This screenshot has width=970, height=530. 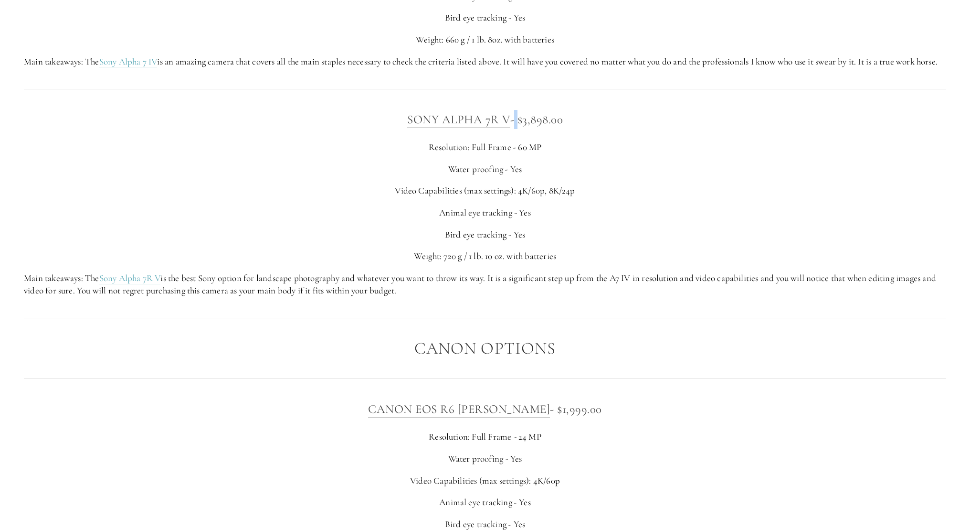 What do you see at coordinates (485, 284) in the screenshot?
I see `p: Main takeaways: The is the best Sony option for landscape photography and whatever you want to th...` at bounding box center [485, 284].